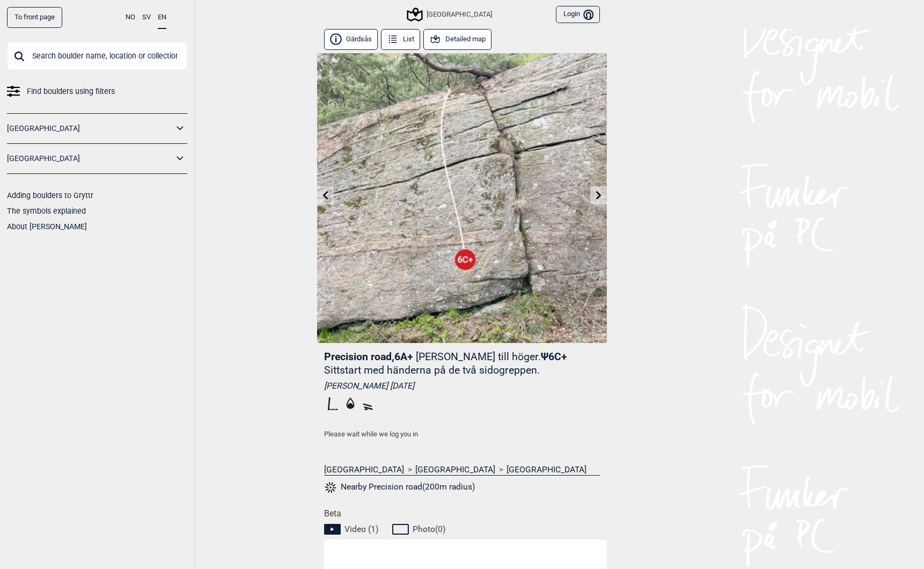  Describe the element at coordinates (361, 529) in the screenshot. I see `span: Video ( 1 )` at that location.